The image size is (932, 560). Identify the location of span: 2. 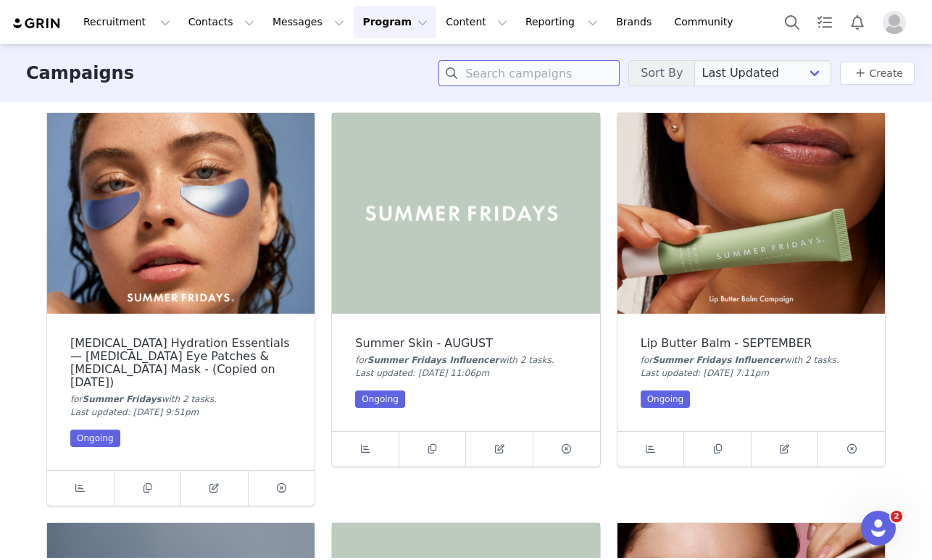
(897, 516).